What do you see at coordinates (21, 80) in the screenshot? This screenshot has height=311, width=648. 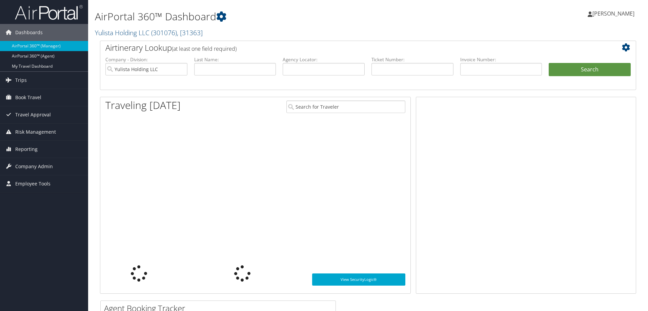 I see `span: Trips` at bounding box center [21, 80].